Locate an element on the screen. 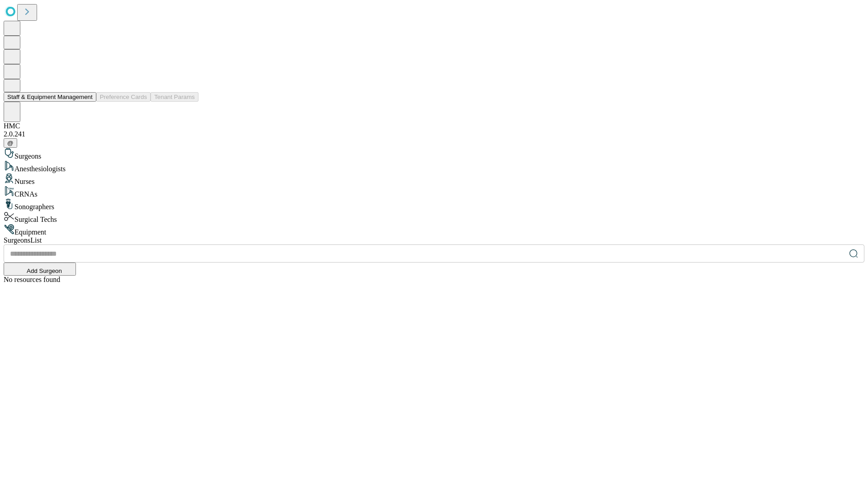 The image size is (868, 488). div: CRNAs is located at coordinates (434, 192).